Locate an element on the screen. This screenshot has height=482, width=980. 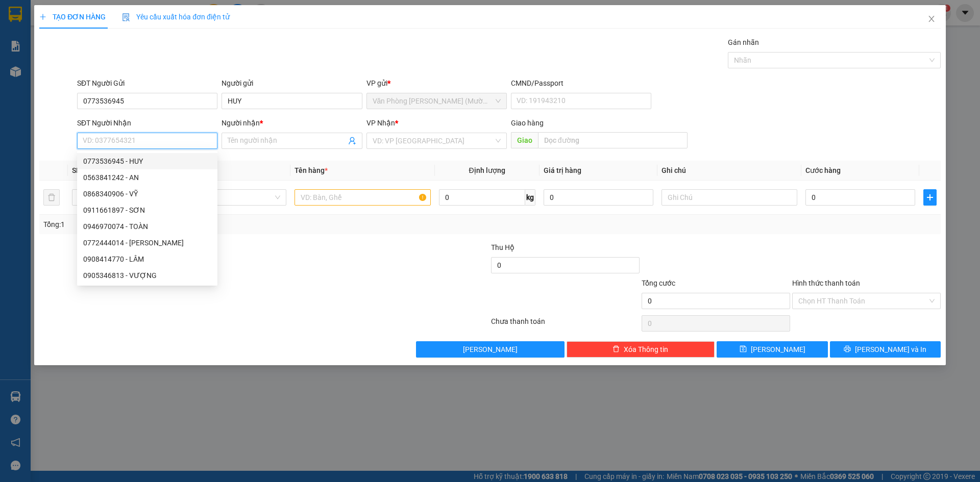
input: 0 is located at coordinates (598, 197).